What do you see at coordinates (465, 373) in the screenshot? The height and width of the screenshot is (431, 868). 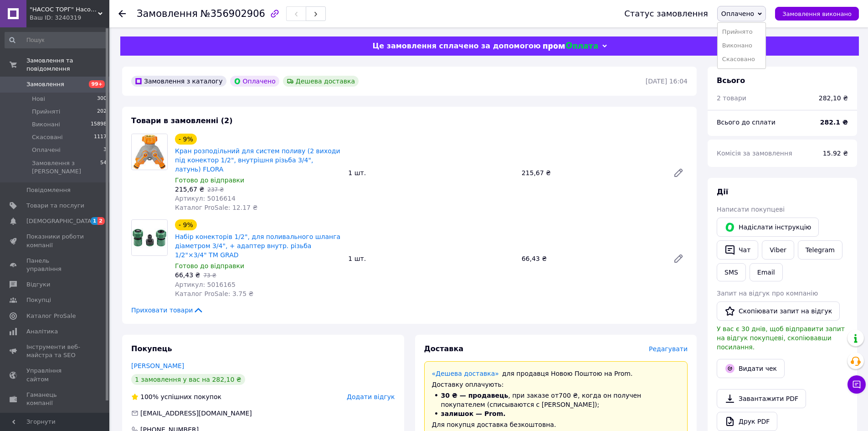 I see `a: «Дешева доставка»` at bounding box center [465, 373].